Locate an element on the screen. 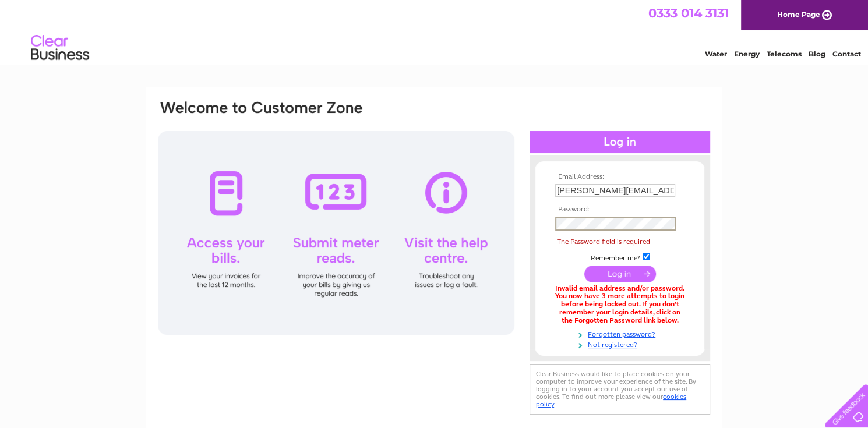  input: Submit is located at coordinates (619, 274).